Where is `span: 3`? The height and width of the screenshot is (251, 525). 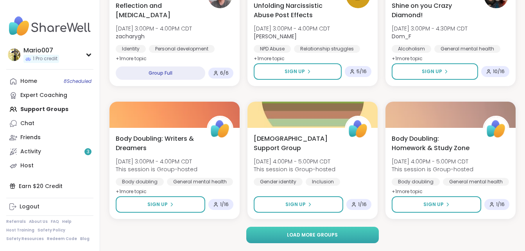
span: 3 is located at coordinates (88, 152).